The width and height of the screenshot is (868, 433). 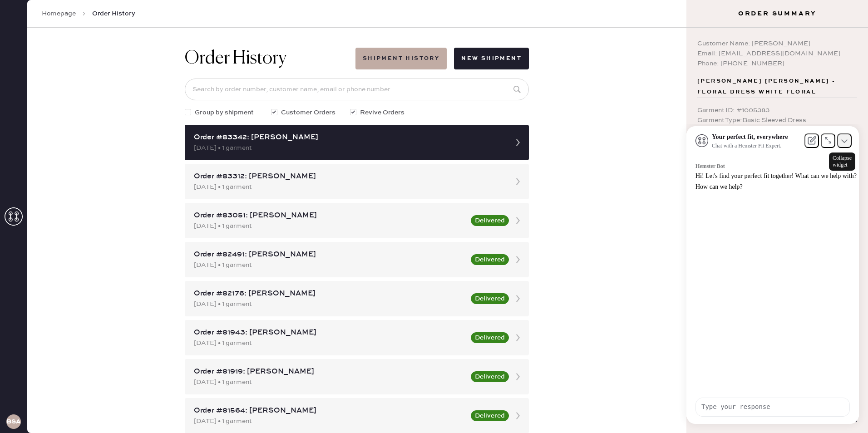 What do you see at coordinates (102, 52) in the screenshot?
I see `div: Hi! Let's find your perfect fit together! What can we help with?` at bounding box center [102, 52].